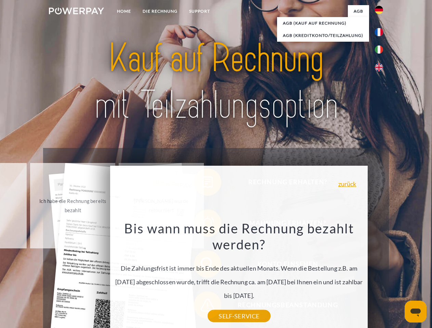  I want to click on a: AGB (Kreditkonto/Teilzahlung), so click(323, 36).